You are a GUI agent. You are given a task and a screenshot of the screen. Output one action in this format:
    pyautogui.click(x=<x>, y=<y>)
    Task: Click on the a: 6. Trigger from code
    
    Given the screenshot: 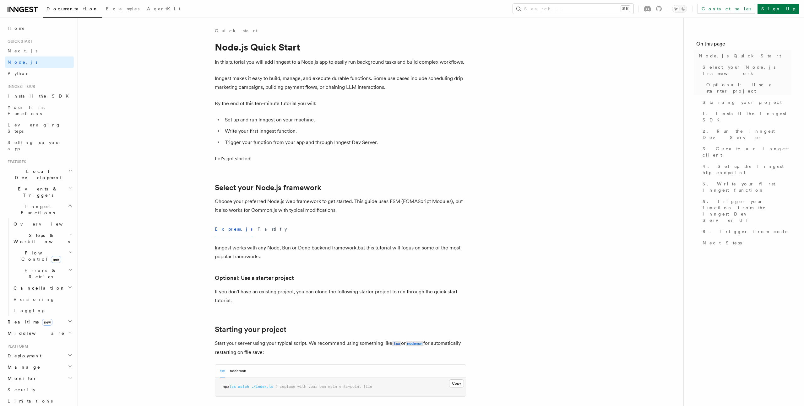 What is the action you would take?
    pyautogui.click(x=746, y=232)
    